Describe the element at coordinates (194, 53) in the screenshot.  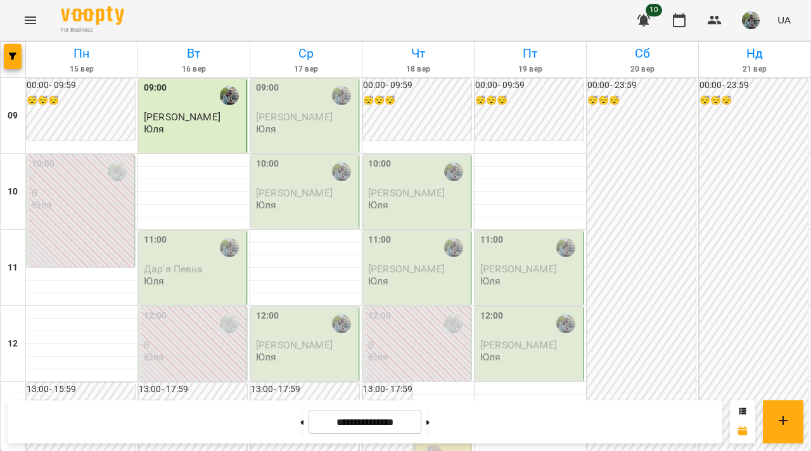
I see `h6: Вт` at that location.